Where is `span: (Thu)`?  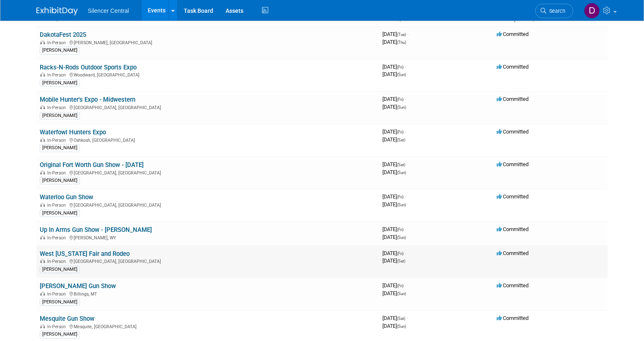
span: (Thu) is located at coordinates (402, 42).